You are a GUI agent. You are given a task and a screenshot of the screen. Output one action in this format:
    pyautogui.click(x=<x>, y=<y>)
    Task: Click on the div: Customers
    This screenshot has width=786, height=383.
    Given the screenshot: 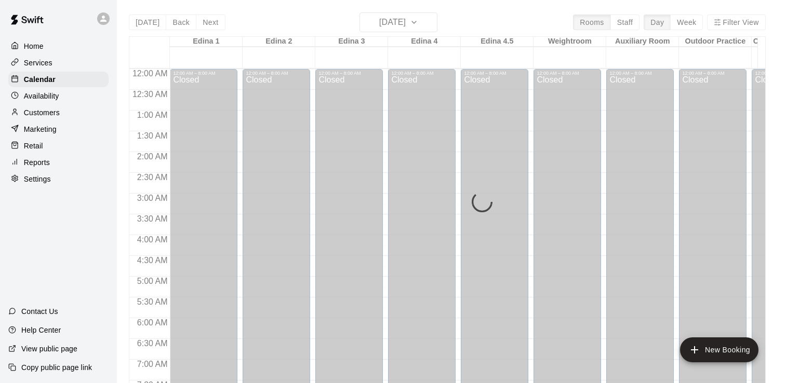 What is the action you would take?
    pyautogui.click(x=58, y=113)
    